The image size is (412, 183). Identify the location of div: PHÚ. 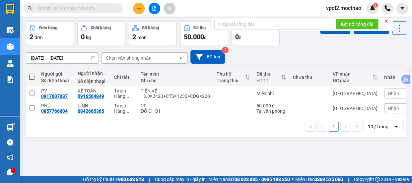
(56, 106).